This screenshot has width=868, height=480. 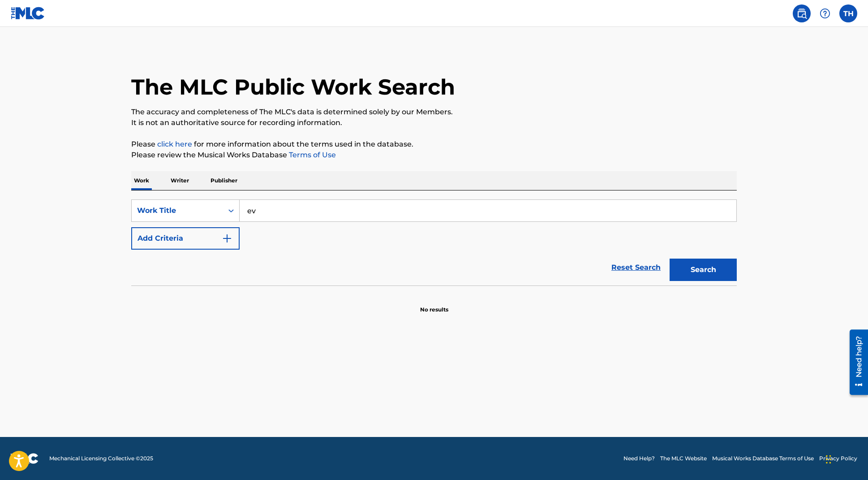 What do you see at coordinates (434, 123) in the screenshot?
I see `p: It is not an authoritative source for recording information.` at bounding box center [434, 123].